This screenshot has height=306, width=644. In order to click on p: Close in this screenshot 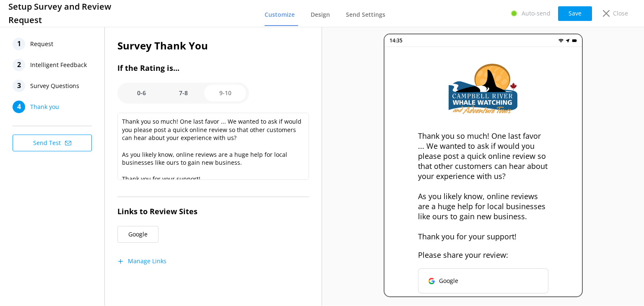, I will do `click(621, 13)`.